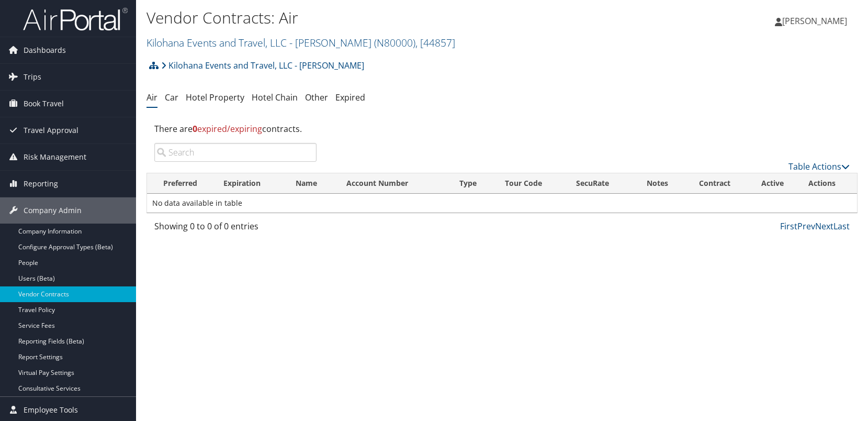 Image resolution: width=868 pixels, height=421 pixels. Describe the element at coordinates (172, 98) in the screenshot. I see `a: Car` at that location.